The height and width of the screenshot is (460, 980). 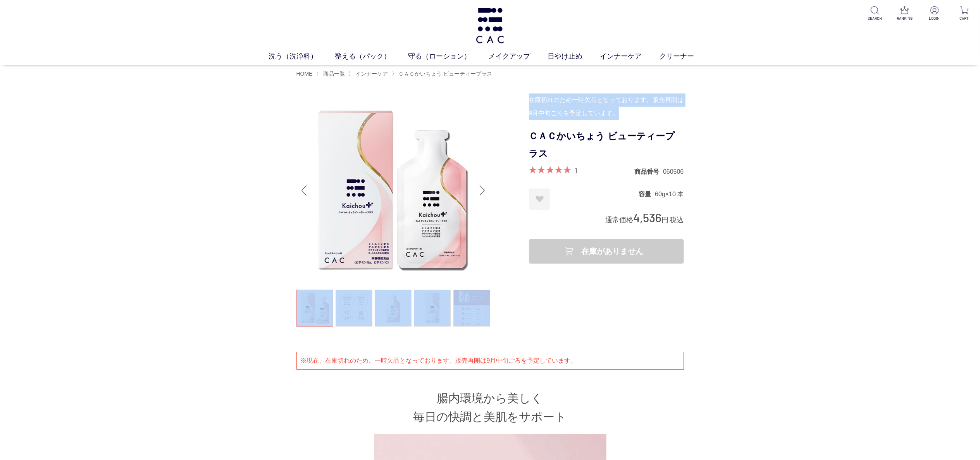 I want to click on span: 商品一覧, so click(x=334, y=74).